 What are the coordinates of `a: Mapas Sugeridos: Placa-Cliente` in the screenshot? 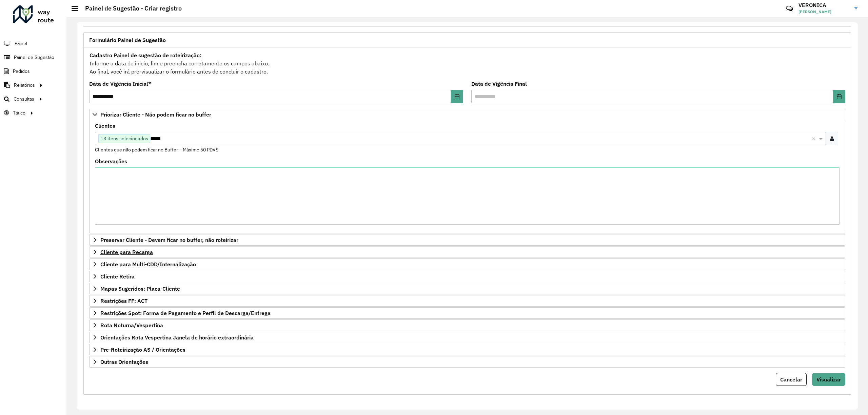 It's located at (467, 289).